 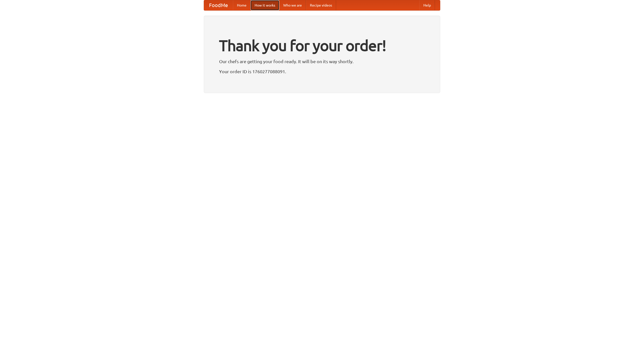 What do you see at coordinates (242, 5) in the screenshot?
I see `a: Home` at bounding box center [242, 5].